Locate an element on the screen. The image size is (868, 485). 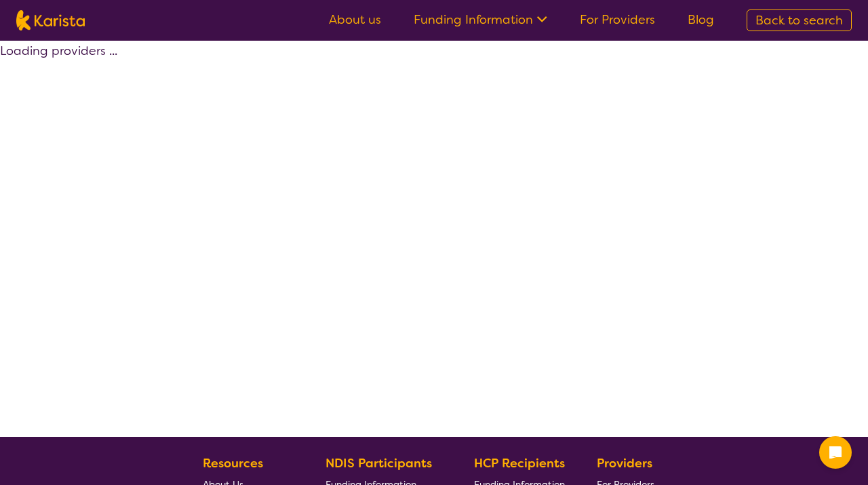
b: HCP Recipients is located at coordinates (519, 463).